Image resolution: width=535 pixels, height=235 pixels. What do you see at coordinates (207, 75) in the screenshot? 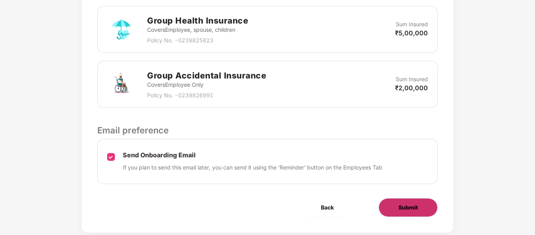
I see `h2: Group Accidental Insurance` at bounding box center [207, 75].